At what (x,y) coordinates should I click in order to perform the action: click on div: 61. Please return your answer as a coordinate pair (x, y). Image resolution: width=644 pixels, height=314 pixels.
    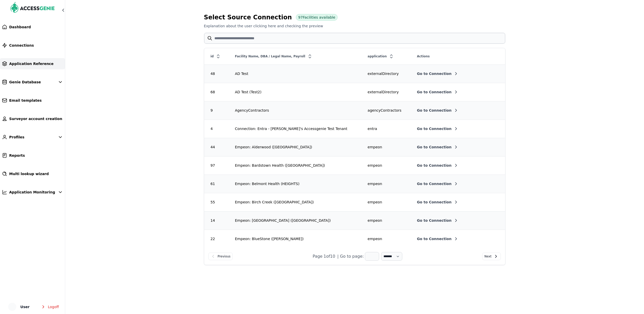
    Looking at the image, I should click on (217, 184).